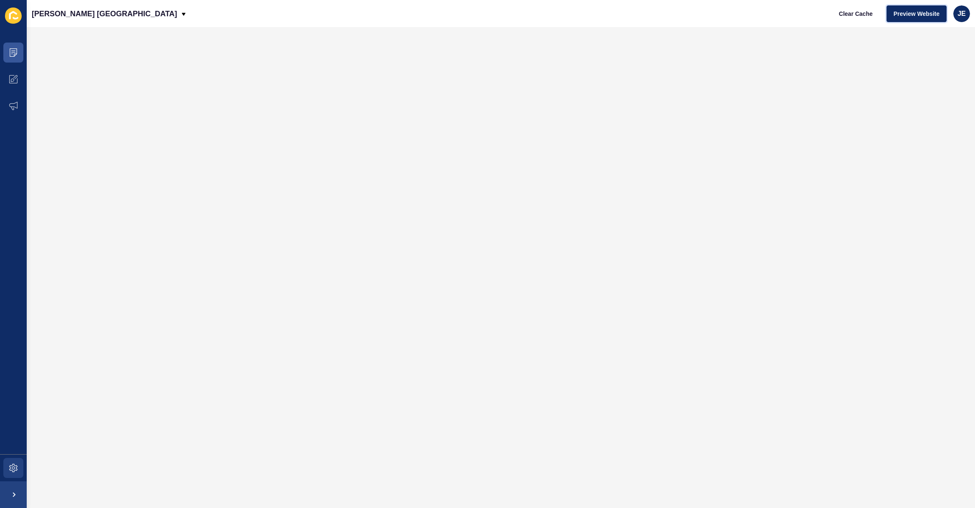 This screenshot has height=508, width=975. I want to click on span: Preview Website, so click(916, 14).